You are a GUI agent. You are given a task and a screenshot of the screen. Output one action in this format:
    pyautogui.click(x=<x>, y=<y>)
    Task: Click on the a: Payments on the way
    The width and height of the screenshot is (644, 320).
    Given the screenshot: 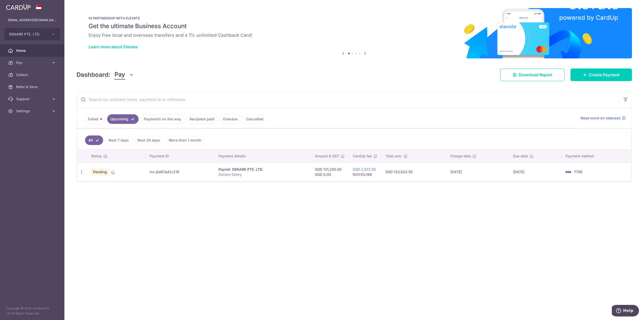 What is the action you would take?
    pyautogui.click(x=162, y=119)
    